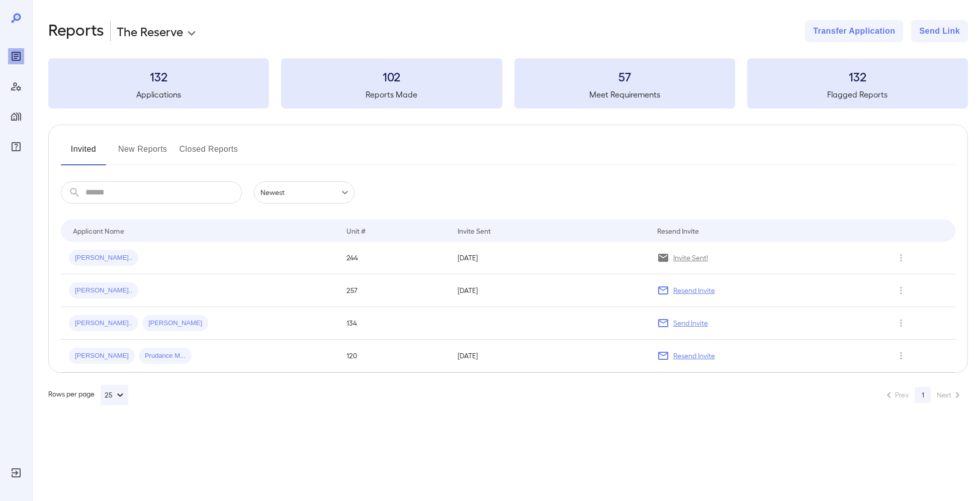 This screenshot has width=980, height=501. I want to click on td: 244, so click(394, 258).